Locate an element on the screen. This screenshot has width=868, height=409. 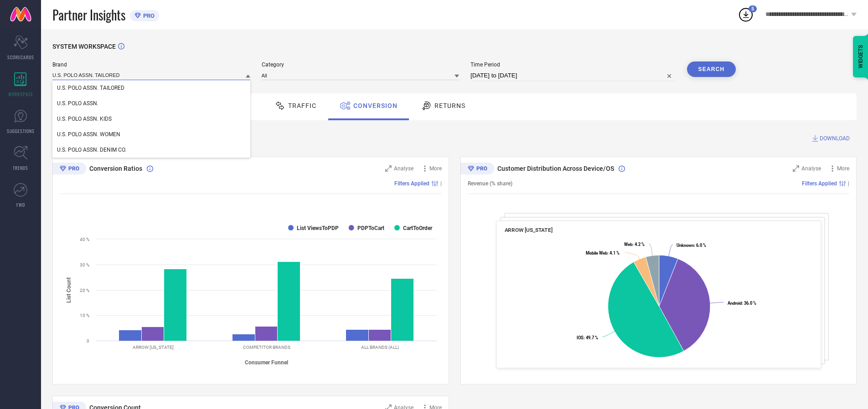
text: 30 % is located at coordinates (85, 265).